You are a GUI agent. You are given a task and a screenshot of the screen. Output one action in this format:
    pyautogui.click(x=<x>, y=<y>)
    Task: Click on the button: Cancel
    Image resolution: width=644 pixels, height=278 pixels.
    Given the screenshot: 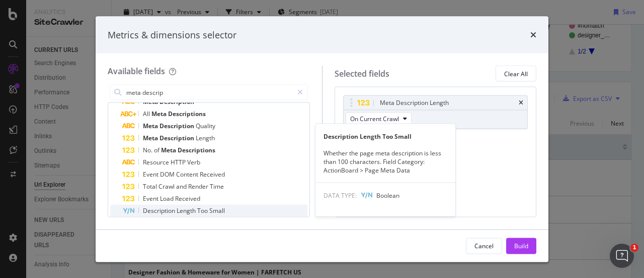 What is the action you would take?
    pyautogui.click(x=484, y=246)
    